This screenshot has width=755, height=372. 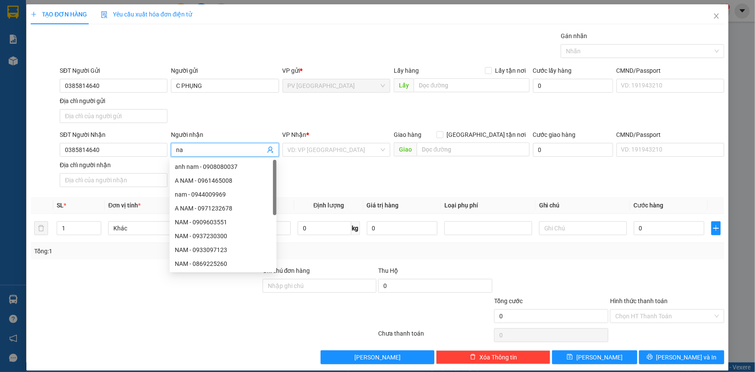 I want to click on span: SL, so click(x=60, y=205).